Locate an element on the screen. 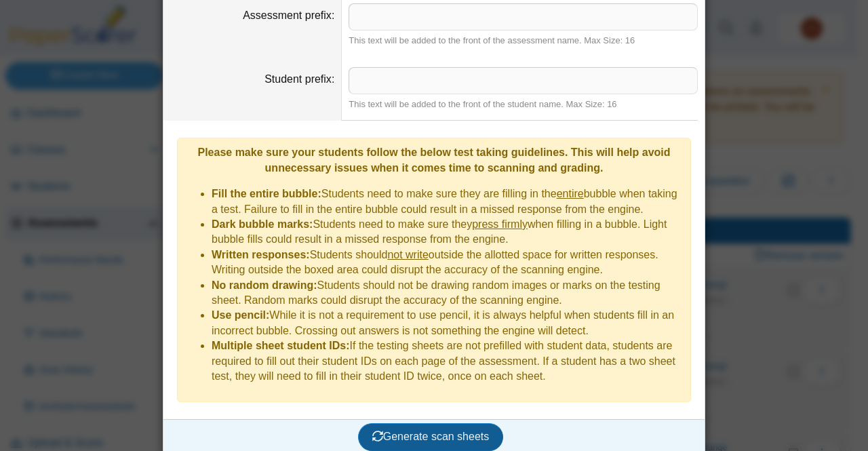 The image size is (868, 451). label: Student prefix is located at coordinates (299, 78).